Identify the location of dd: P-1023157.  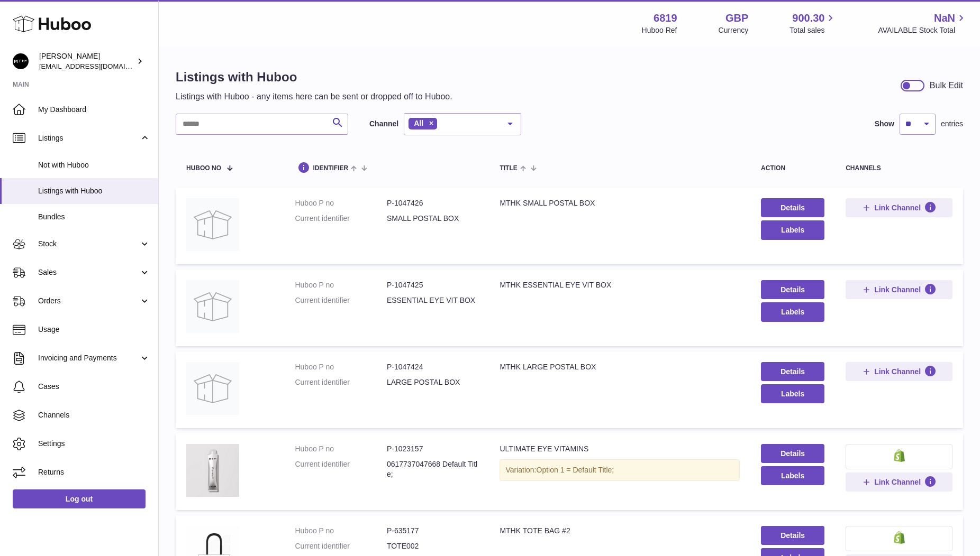
(432, 449).